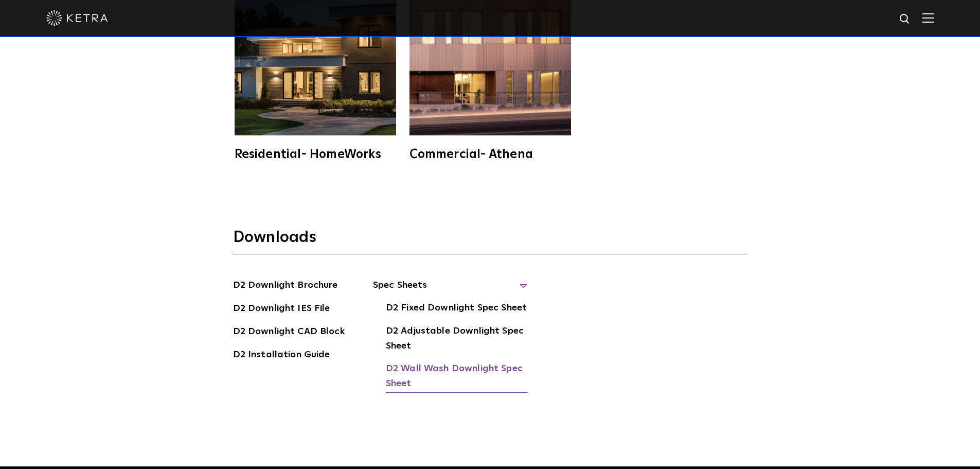 Image resolution: width=980 pixels, height=469 pixels. What do you see at coordinates (316, 154) in the screenshot?
I see `div: Residential- HomeWorks` at bounding box center [316, 154].